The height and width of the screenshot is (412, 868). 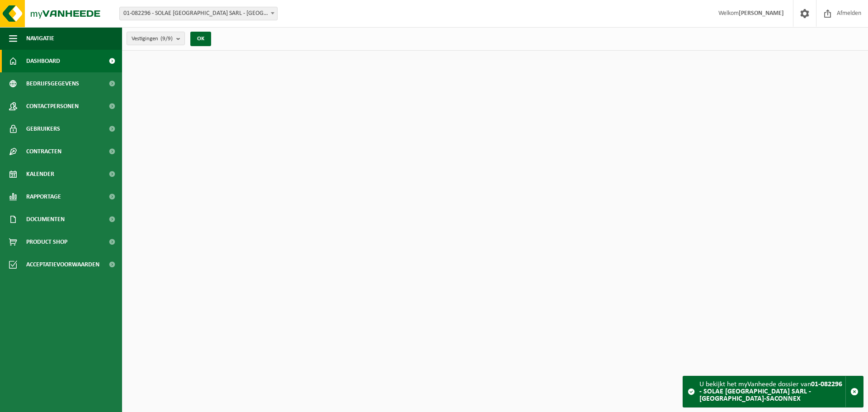 I want to click on span: Gebruikers, so click(x=43, y=128).